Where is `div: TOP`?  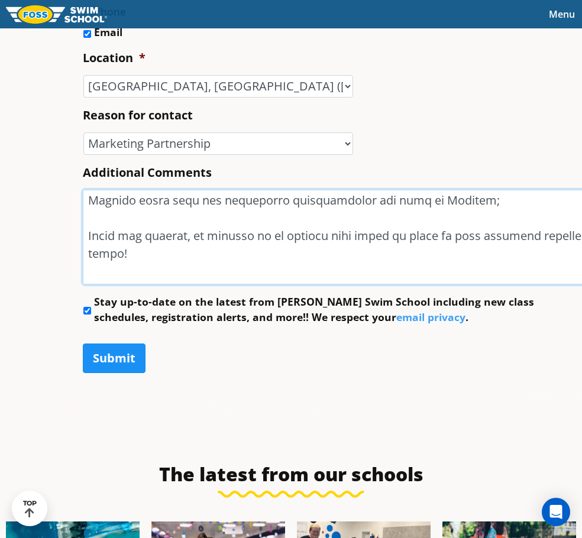
div: TOP is located at coordinates (30, 508).